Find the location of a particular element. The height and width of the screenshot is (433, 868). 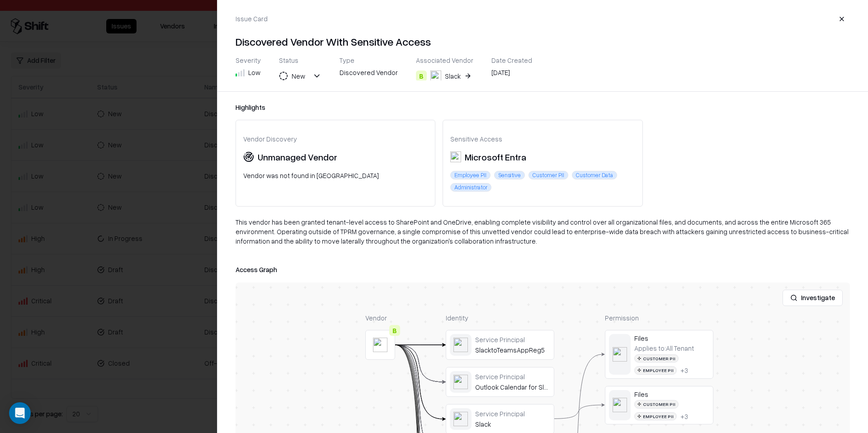

div: Access Graph is located at coordinates (542, 269).